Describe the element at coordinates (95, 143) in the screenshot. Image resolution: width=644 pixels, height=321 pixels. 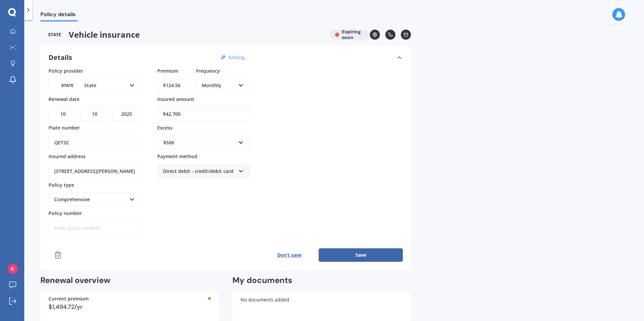
I see `input: Enter plate number` at that location.